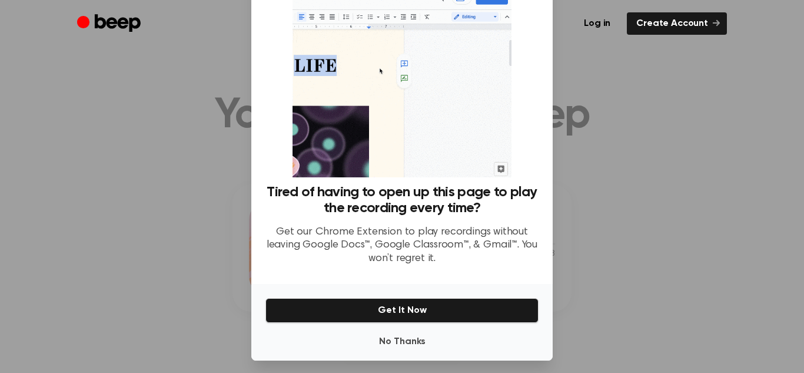 The width and height of the screenshot is (804, 373). I want to click on button: Get It Now, so click(402, 310).